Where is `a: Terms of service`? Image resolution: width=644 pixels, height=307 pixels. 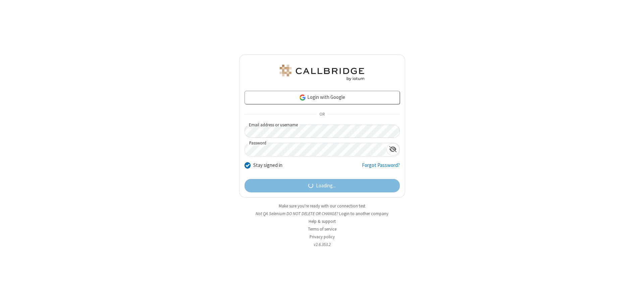 a: Terms of service is located at coordinates (322, 229).